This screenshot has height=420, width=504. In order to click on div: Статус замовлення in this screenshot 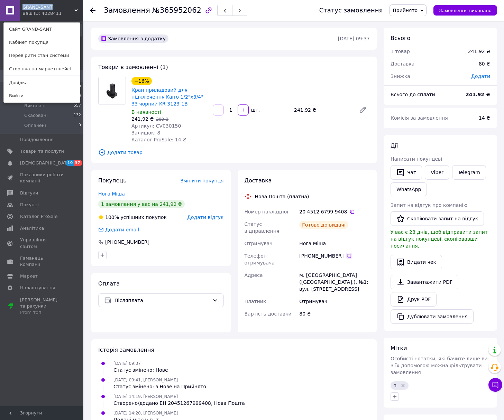, I will do `click(351, 11)`.